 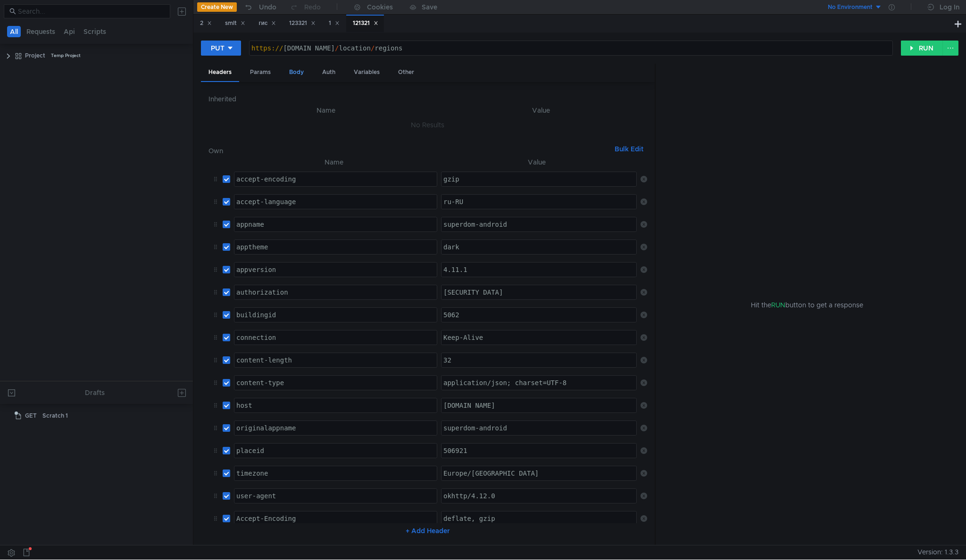 I want to click on input: Search..., so click(x=91, y=11).